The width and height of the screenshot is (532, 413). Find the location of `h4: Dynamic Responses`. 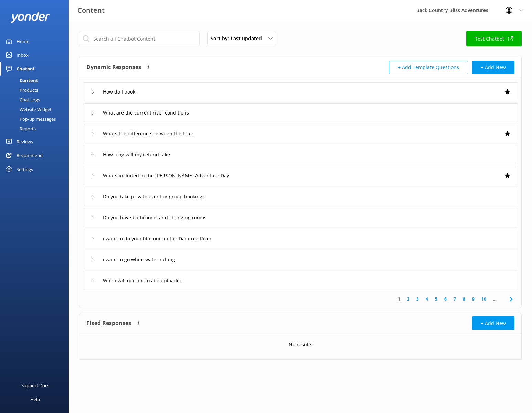

h4: Dynamic Responses is located at coordinates (114, 67).